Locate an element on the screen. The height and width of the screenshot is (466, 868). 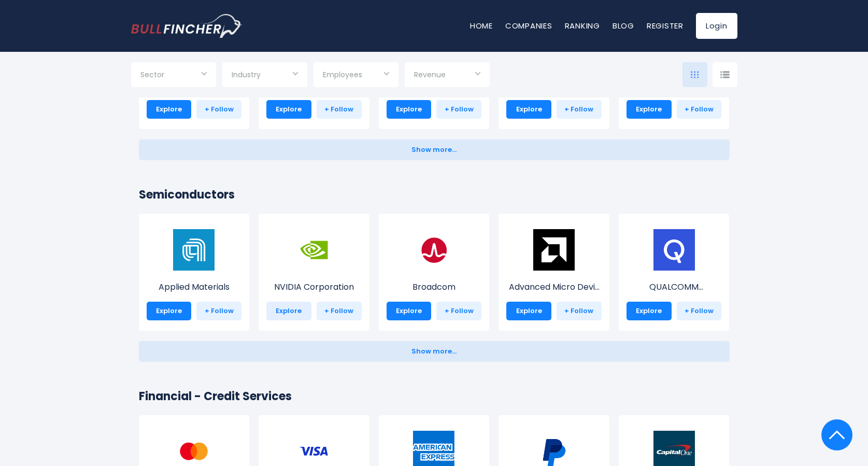
img: icon-comp-list-view.svg is located at coordinates (725, 74).